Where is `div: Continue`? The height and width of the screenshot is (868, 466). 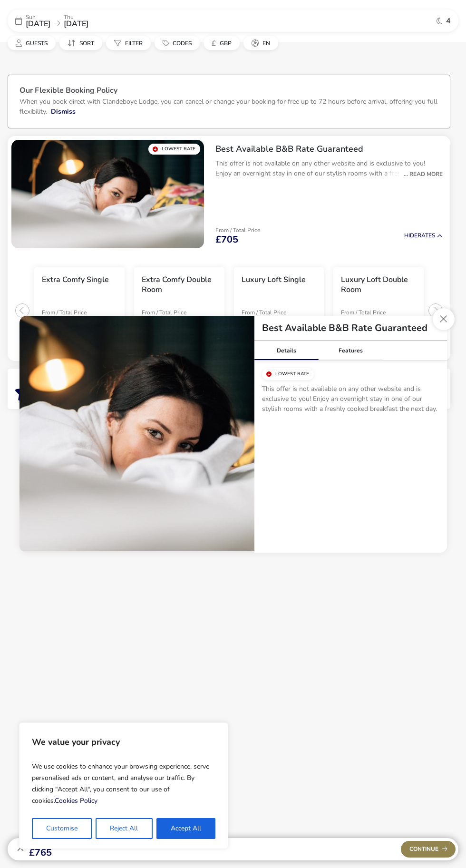
div: Continue is located at coordinates (428, 849).